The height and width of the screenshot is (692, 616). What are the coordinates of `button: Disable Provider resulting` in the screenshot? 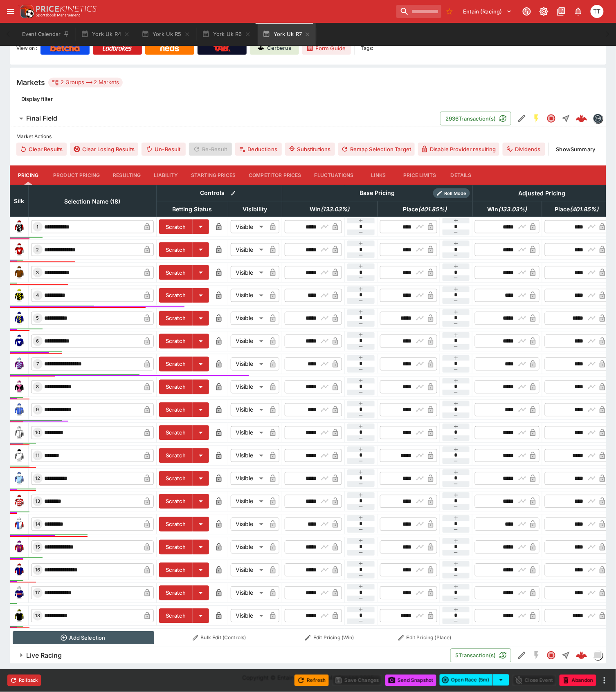 It's located at (458, 149).